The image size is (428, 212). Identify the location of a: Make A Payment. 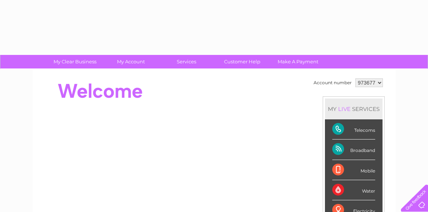
(298, 62).